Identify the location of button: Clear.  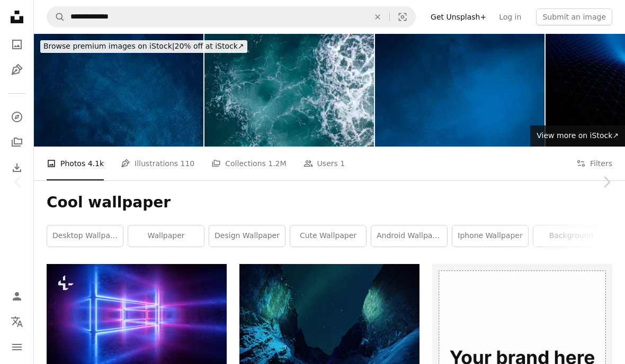
(378, 17).